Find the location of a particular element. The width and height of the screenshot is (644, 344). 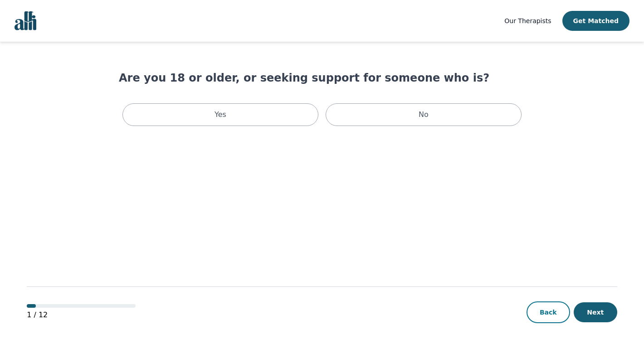

img: alli logo is located at coordinates (26, 21).